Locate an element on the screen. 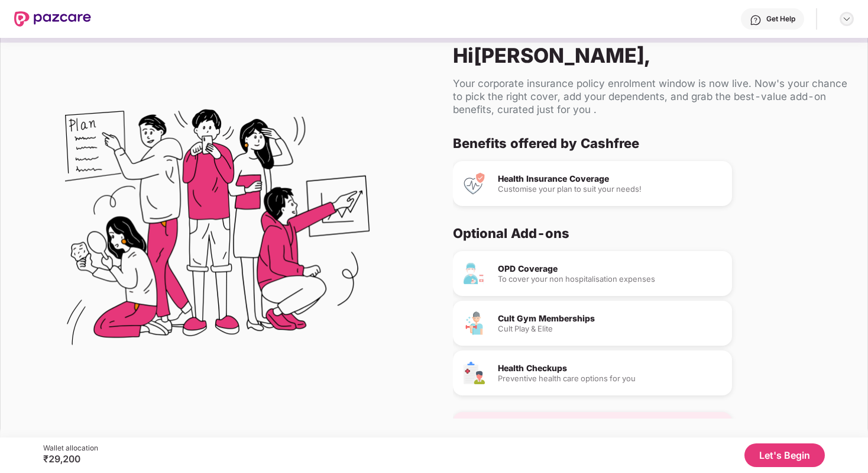 Image resolution: width=868 pixels, height=473 pixels. div: Your corporate insurance policy enrolment window is now live. Now's your chance to pick the right... is located at coordinates (651, 96).